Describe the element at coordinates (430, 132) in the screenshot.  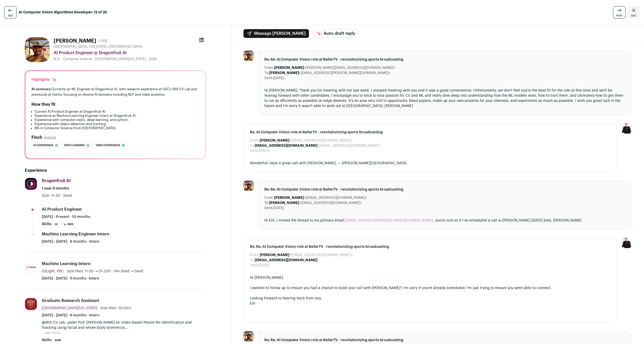
I see `span: Re: AI Computer Vision role at BallerTV - revolutionizing sports broadcasting` at that location.